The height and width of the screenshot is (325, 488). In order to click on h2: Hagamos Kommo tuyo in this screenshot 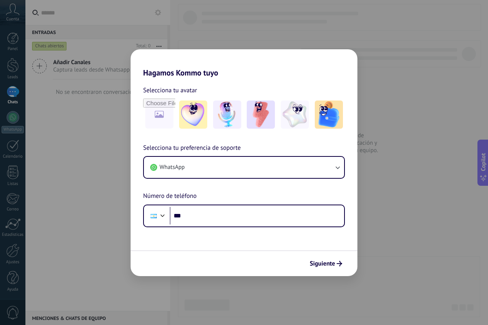, I will do `click(244, 63)`.